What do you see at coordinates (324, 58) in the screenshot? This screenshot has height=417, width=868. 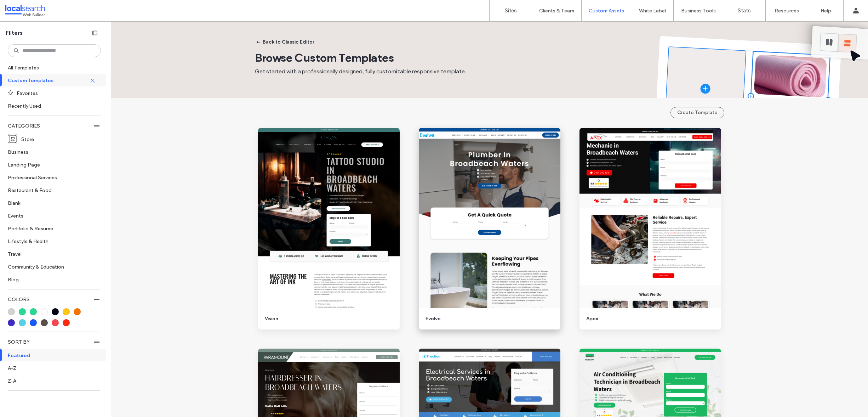 I see `span: Browse Custom Templates` at bounding box center [324, 58].